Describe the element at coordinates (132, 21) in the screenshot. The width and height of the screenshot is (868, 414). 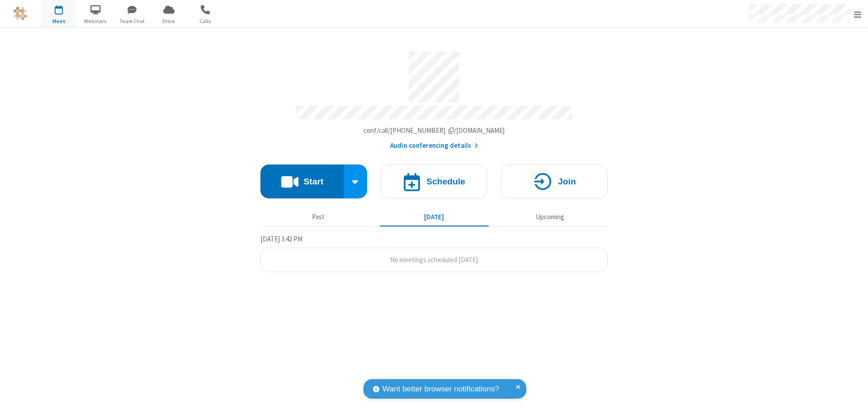
I see `span: Team Chat` at that location.